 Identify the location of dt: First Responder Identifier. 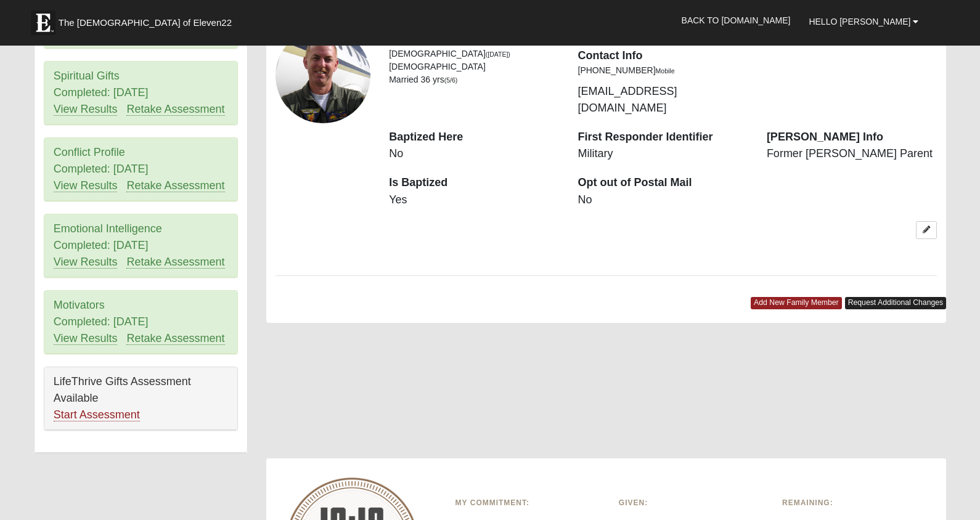
(663, 137).